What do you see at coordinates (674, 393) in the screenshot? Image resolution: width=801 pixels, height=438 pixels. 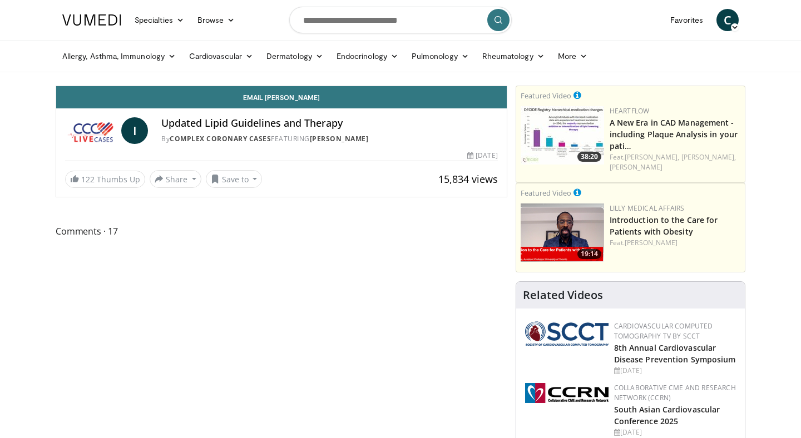 I see `a: Collaborative CME and Research Network (CCRN)` at bounding box center [674, 393].